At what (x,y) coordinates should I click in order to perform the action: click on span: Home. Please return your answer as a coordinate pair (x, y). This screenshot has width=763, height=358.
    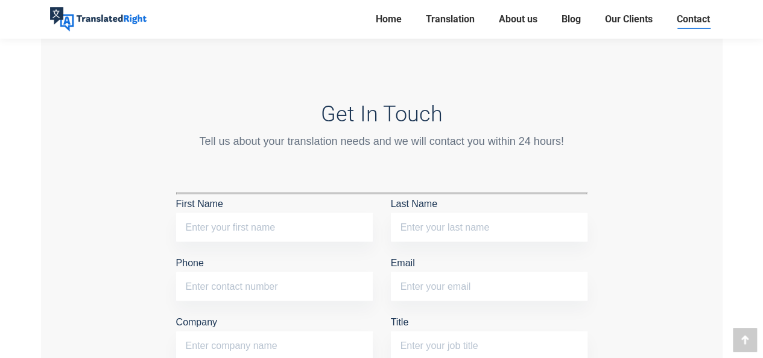
    Looking at the image, I should click on (389, 19).